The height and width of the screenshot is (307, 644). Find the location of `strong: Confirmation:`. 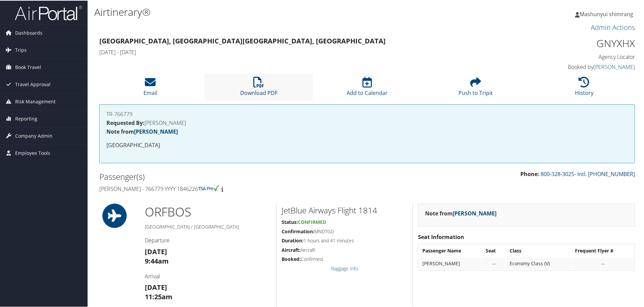

strong: Confirmation: is located at coordinates (298, 231).